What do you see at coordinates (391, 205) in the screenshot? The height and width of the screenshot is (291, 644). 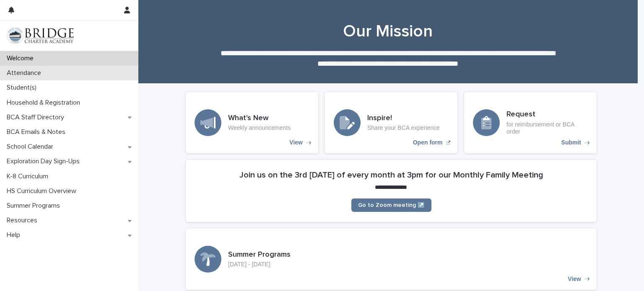 I see `span: Go to Zoom meeting ↗️` at bounding box center [391, 205].